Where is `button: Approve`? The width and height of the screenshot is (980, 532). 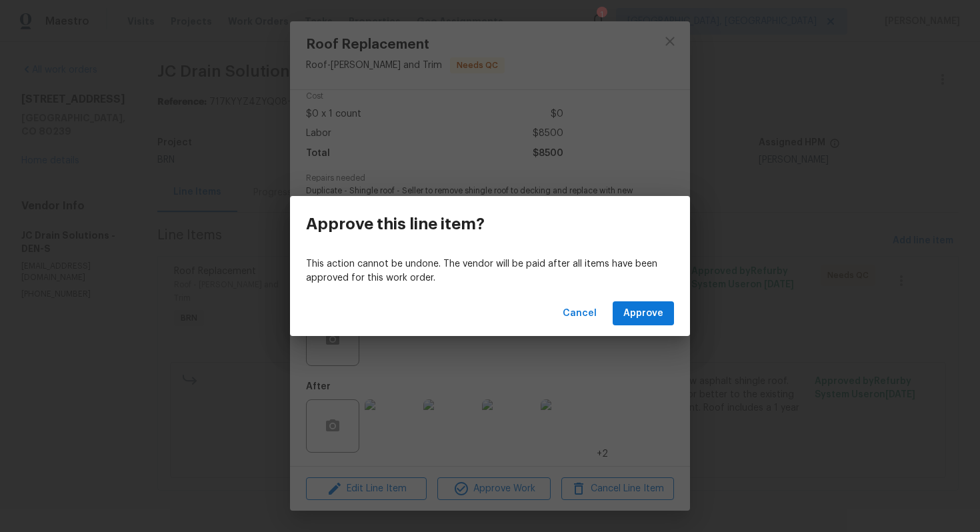
button: Approve is located at coordinates (643, 313).